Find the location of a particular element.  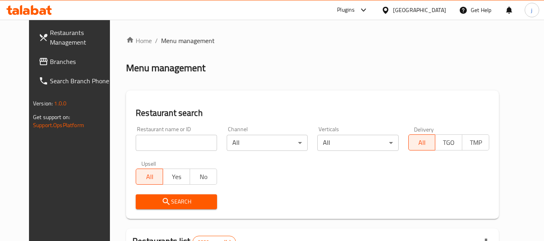

span: Version: is located at coordinates (43, 103).